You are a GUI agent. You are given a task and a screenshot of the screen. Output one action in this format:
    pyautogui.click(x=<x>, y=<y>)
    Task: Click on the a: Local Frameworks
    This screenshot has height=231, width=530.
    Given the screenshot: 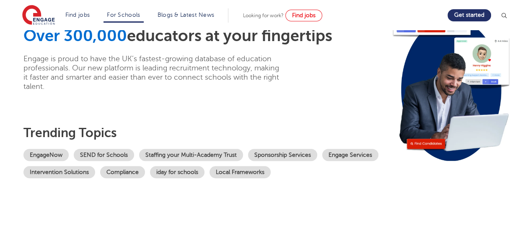 What is the action you would take?
    pyautogui.click(x=240, y=172)
    